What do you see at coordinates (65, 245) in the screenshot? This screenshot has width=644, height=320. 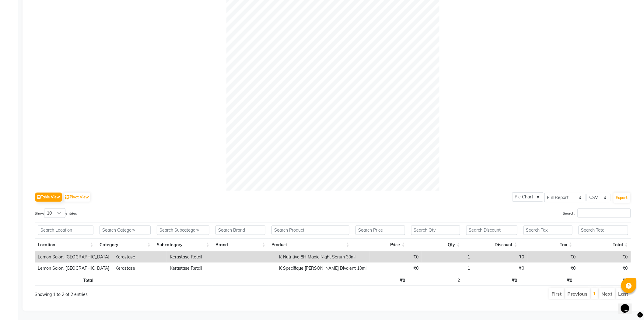 I see `th: Location: activate to sort column ascending` at bounding box center [65, 245].